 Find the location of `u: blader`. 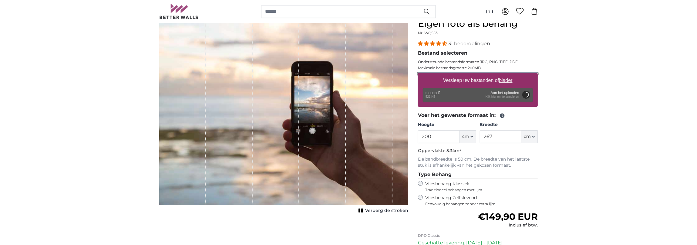

u: blader is located at coordinates (506, 80).